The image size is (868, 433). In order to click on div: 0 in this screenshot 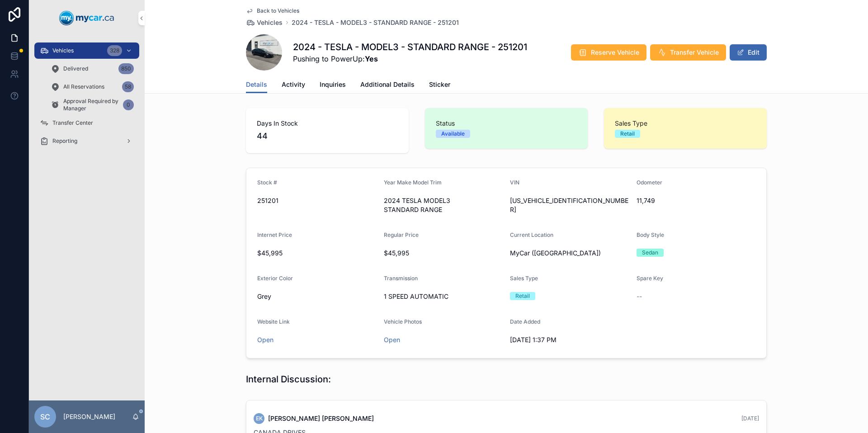, I will do `click(128, 105)`.